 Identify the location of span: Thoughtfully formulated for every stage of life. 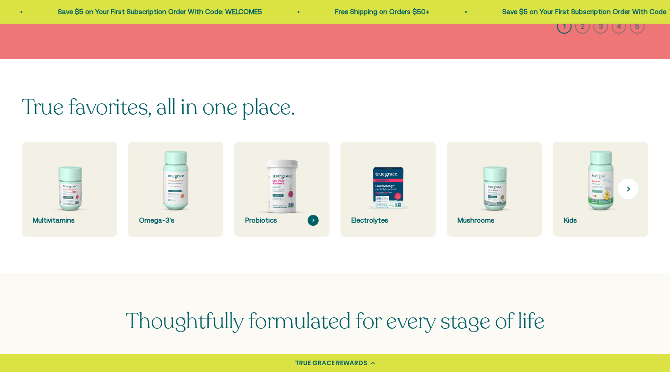
(335, 321).